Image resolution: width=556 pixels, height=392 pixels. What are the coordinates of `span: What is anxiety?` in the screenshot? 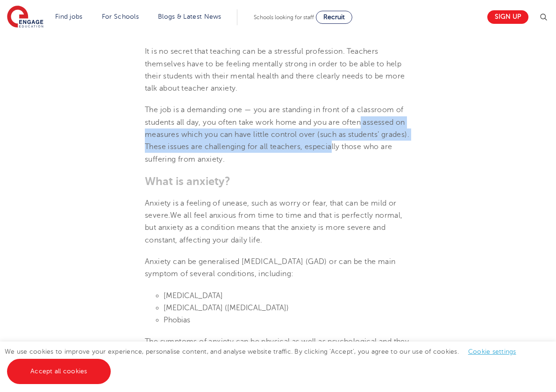 It's located at (188, 181).